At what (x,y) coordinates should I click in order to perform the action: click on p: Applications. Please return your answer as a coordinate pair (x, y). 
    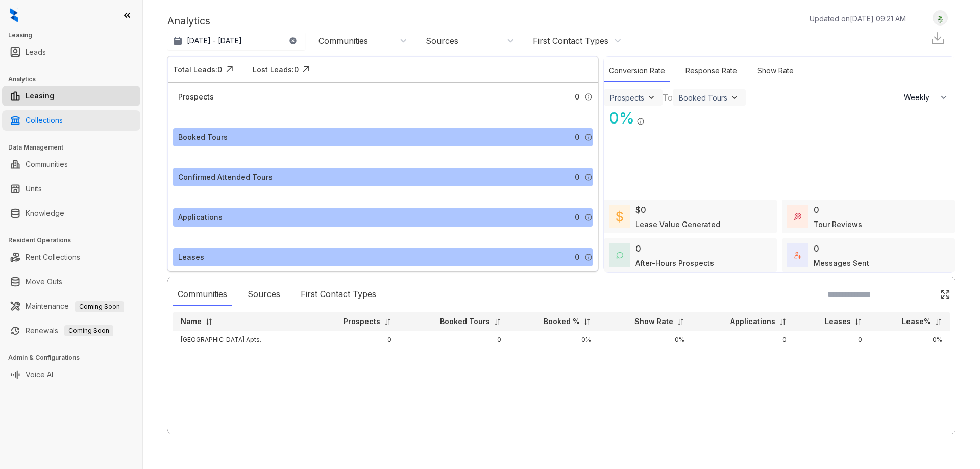
    Looking at the image, I should click on (752, 322).